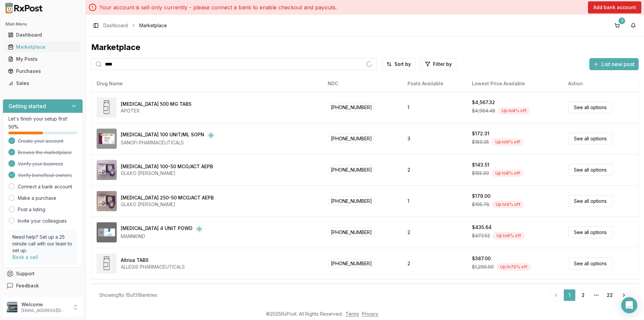 The height and width of the screenshot is (320, 644). What do you see at coordinates (135, 26) in the screenshot?
I see `nav: breadcrumb` at bounding box center [135, 26].